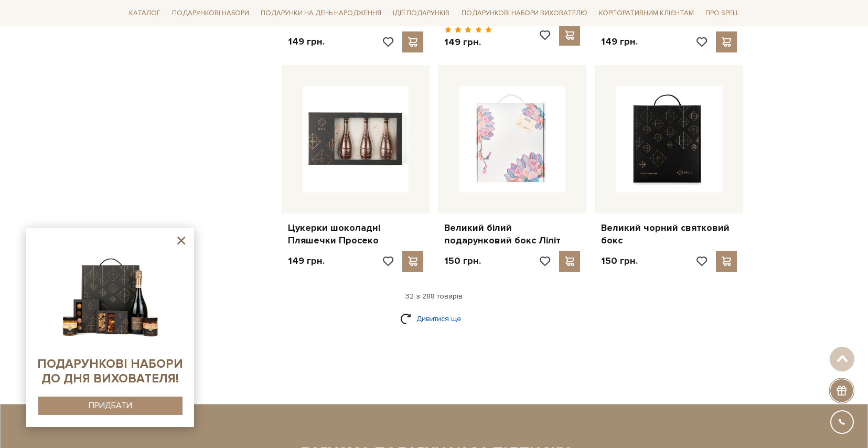  I want to click on a: Подарункові набори, so click(210, 13).